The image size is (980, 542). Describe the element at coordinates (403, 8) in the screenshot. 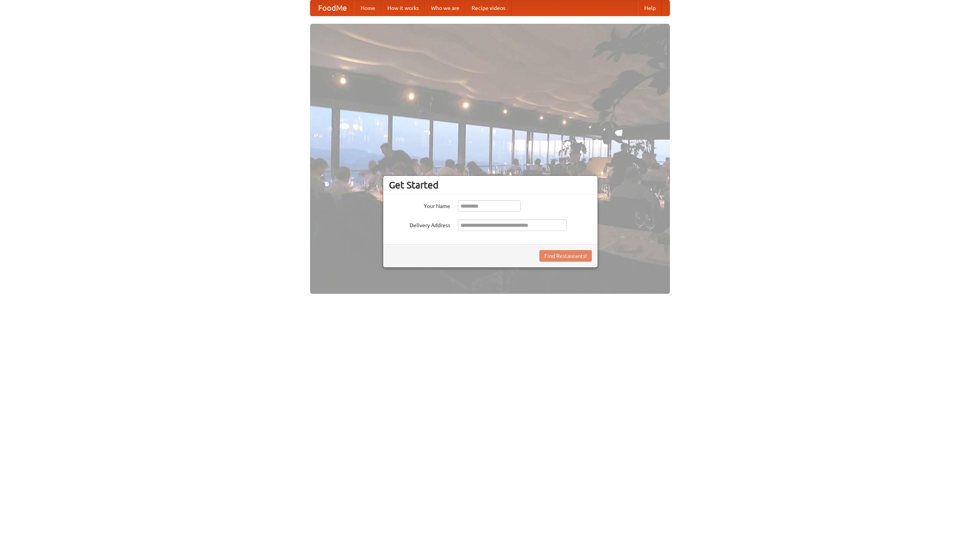

I see `a: How it works` at that location.